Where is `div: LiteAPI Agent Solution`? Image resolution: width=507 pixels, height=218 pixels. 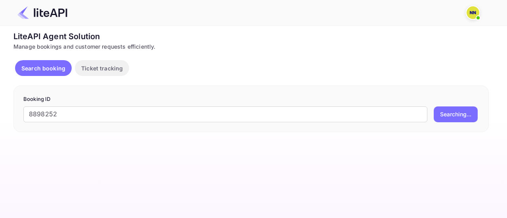 div: LiteAPI Agent Solution is located at coordinates (251, 36).